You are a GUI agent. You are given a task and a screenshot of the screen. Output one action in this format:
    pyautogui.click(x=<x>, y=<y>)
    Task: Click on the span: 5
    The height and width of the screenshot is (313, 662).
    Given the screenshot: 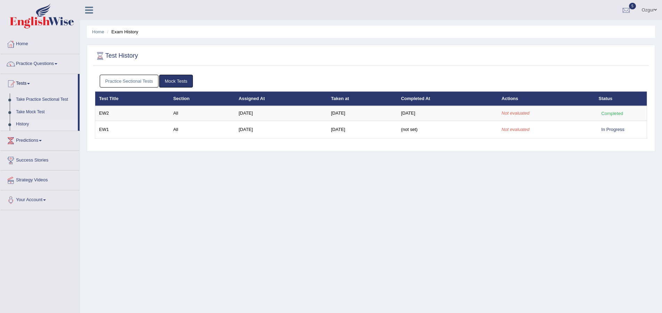 What is the action you would take?
    pyautogui.click(x=633, y=6)
    